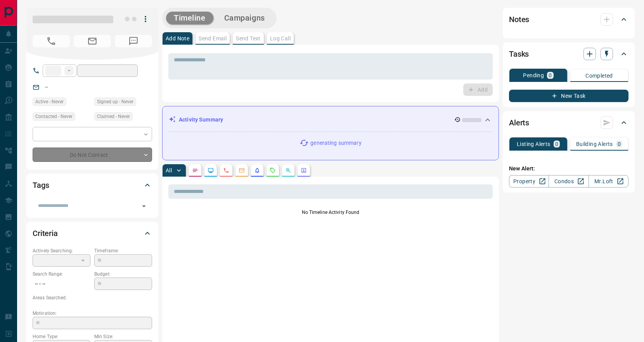 Image resolution: width=644 pixels, height=342 pixels. What do you see at coordinates (195, 171) in the screenshot?
I see `svg: Notes` at bounding box center [195, 171].